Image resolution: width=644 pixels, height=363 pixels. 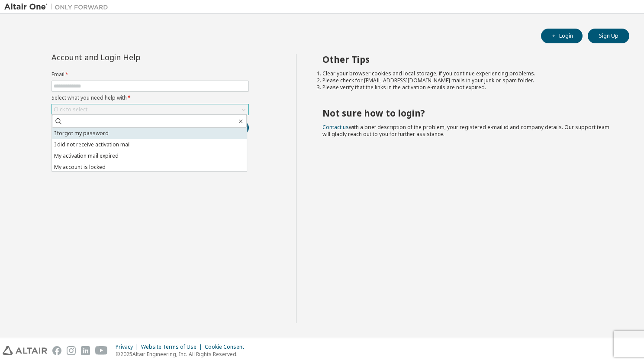 I want to click on img: facebook.svg, so click(x=57, y=351).